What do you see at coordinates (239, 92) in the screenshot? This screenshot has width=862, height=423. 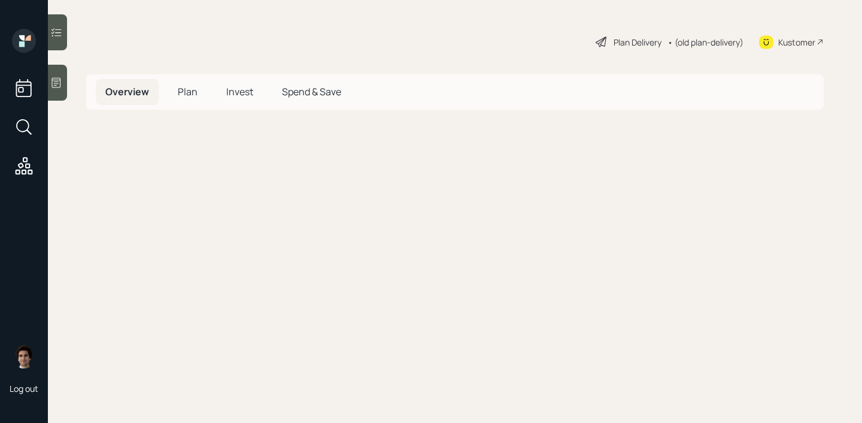 I see `span: Invest` at bounding box center [239, 92].